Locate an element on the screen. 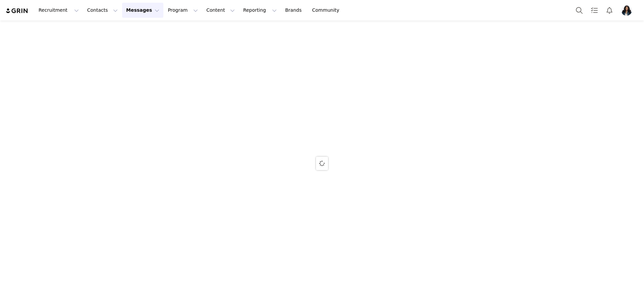 The width and height of the screenshot is (644, 307). img: grin logo is located at coordinates (17, 11).